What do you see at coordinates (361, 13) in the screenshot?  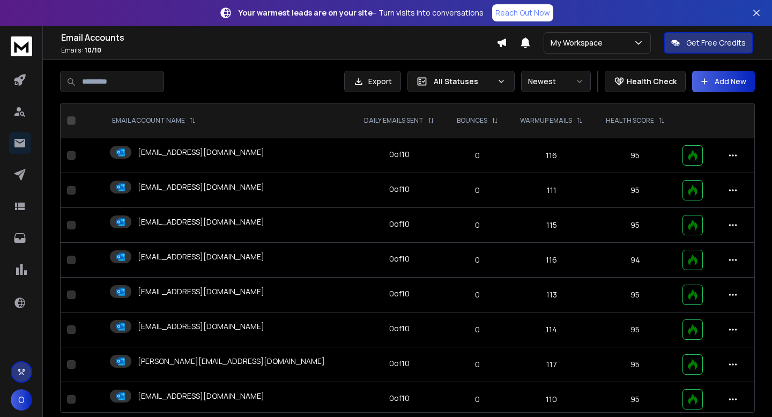 I see `p: – Turn visits into conversations` at bounding box center [361, 13].